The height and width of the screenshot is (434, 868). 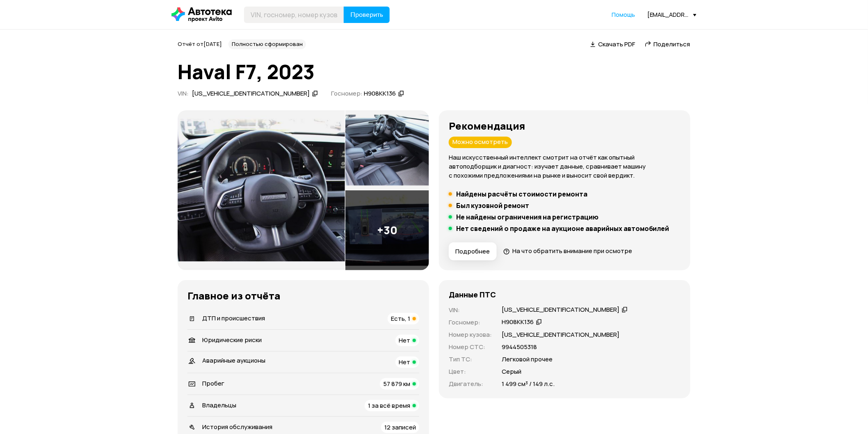 What do you see at coordinates (572, 251) in the screenshot?
I see `span: На что обратить внимание при осмотре` at bounding box center [572, 251].